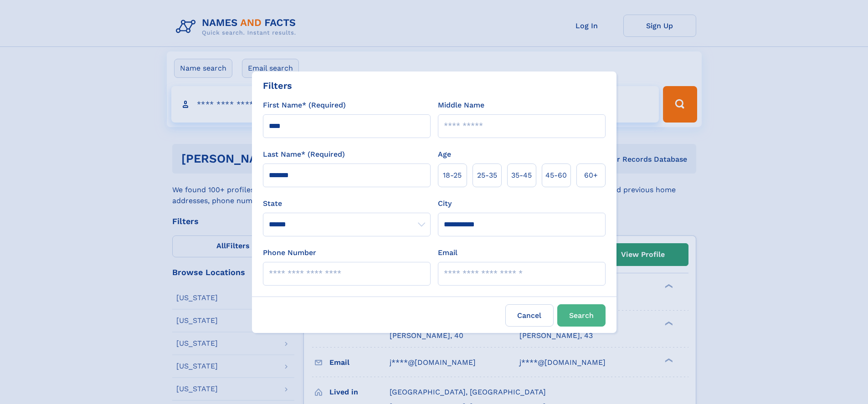 This screenshot has height=404, width=868. Describe the element at coordinates (461, 105) in the screenshot. I see `label: Middle Name` at that location.